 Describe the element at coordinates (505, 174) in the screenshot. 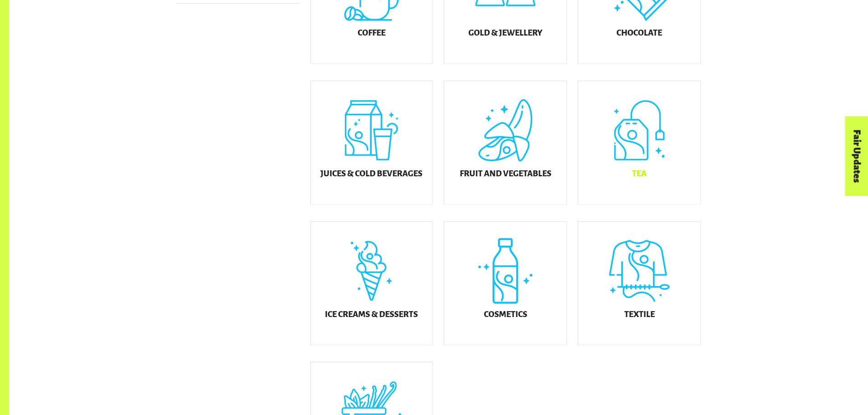

I see `h5: Fruit and Vegetables` at that location.